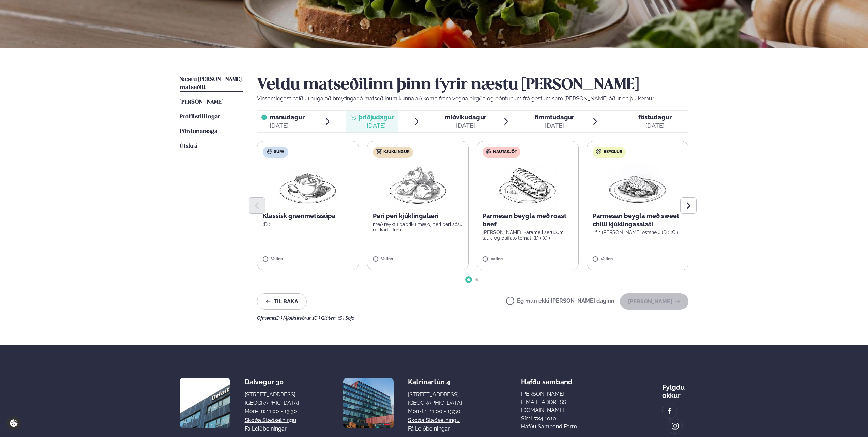  What do you see at coordinates (271, 382) in the screenshot?
I see `div: Dalvegur 30` at bounding box center [271, 382].